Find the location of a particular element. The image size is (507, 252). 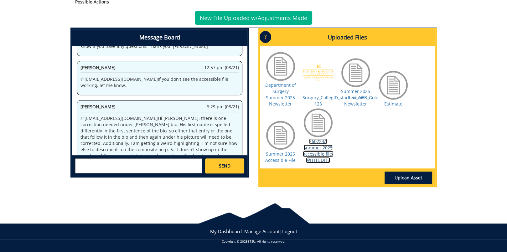

a: ETSU is located at coordinates (251, 241).